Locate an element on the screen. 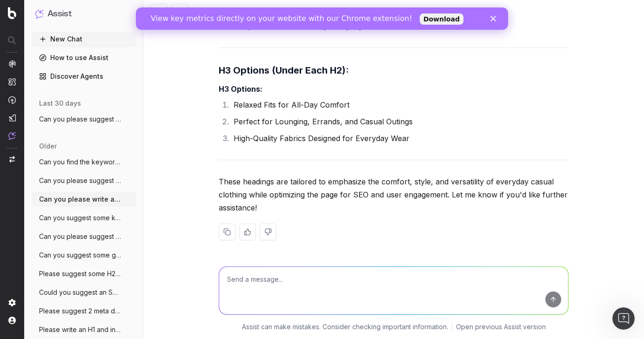 The height and width of the screenshot is (339, 644). button: Please suggest 2 meta descriptions for h is located at coordinates (84, 311).